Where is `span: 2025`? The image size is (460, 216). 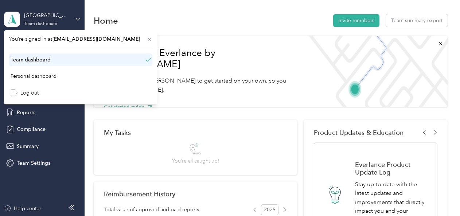
span: 2025 is located at coordinates (270, 210).